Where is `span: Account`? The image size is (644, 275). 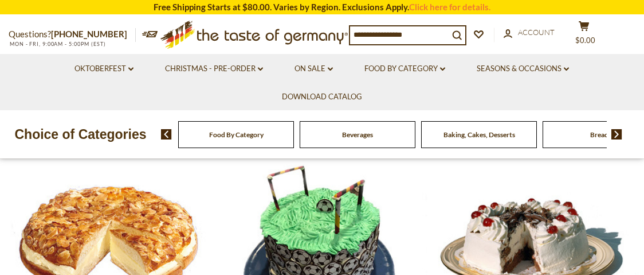
span: Account is located at coordinates (536, 32).